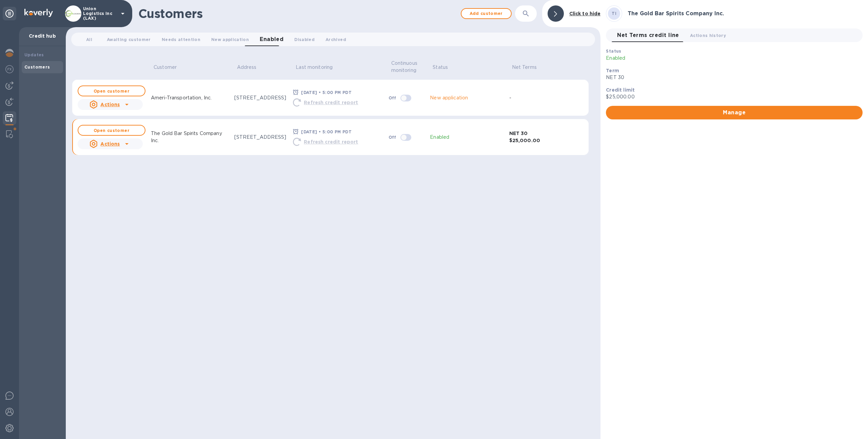  What do you see at coordinates (734, 113) in the screenshot?
I see `span: Manage` at bounding box center [734, 113].